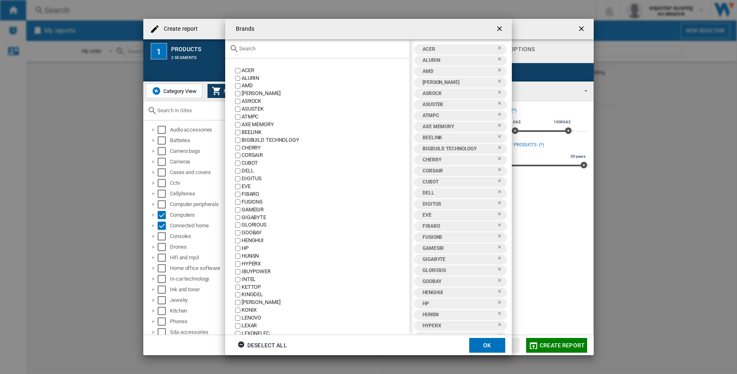  I want to click on div: BEELINK, so click(458, 138).